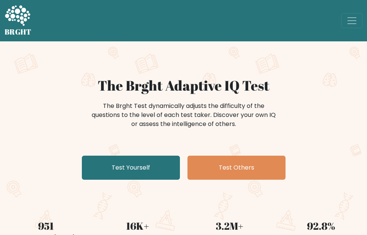 The height and width of the screenshot is (235, 367). I want to click on div: 92.8%, so click(321, 227).